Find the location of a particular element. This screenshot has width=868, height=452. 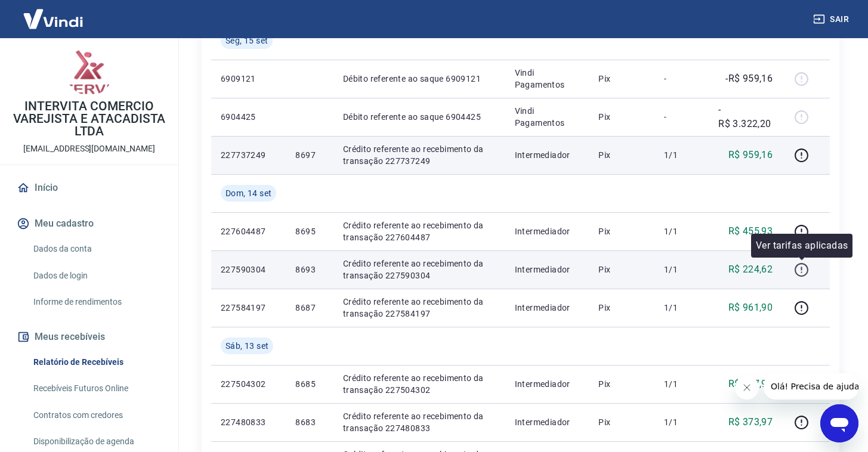

p: -R$ 959,16 is located at coordinates (748, 79).